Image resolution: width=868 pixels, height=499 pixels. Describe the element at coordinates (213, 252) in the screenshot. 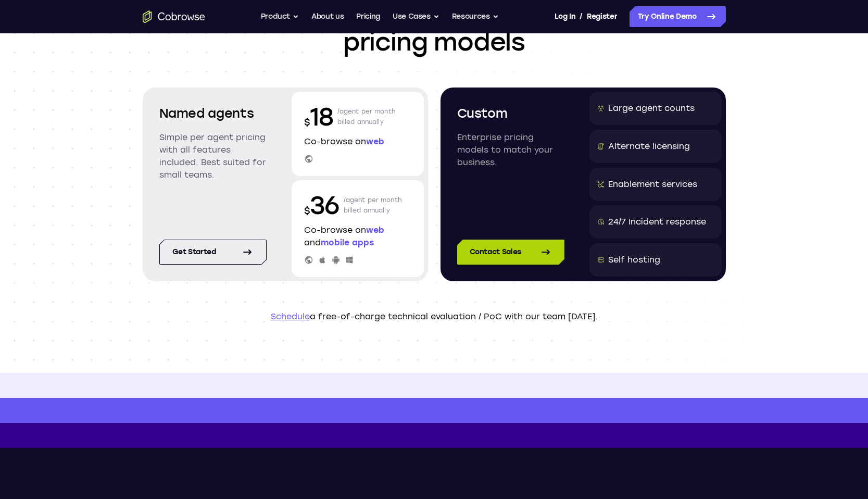

I see `a: Get started` at that location.